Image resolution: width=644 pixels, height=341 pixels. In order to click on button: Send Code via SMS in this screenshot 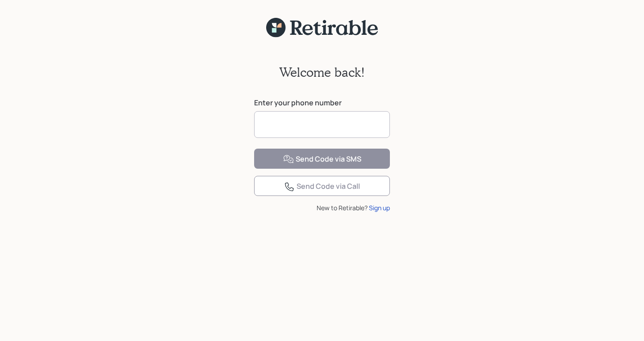, I will do `click(322, 159)`.